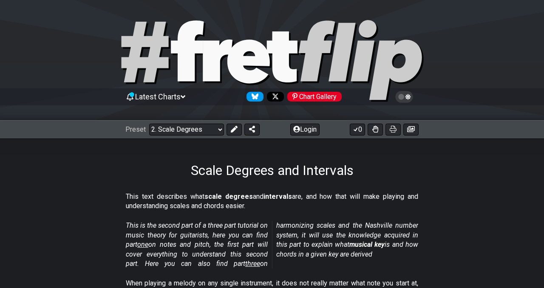  Describe the element at coordinates (404, 97) in the screenshot. I see `span: Toggle light / dark theme` at that location.